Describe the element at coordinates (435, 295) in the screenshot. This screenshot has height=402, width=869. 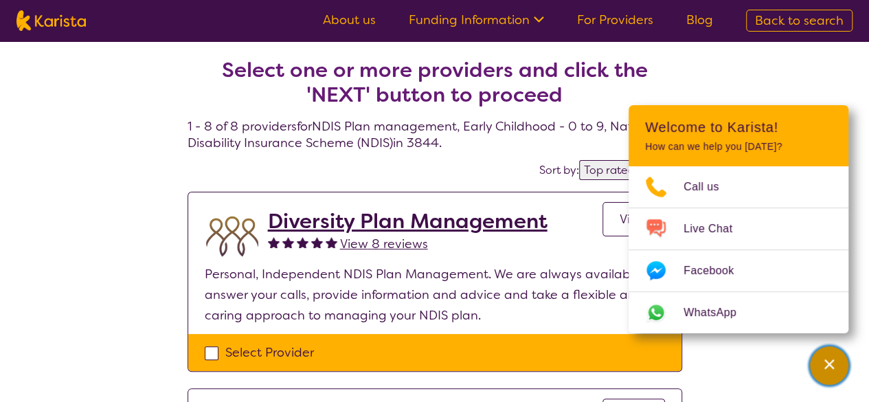
I see `p: Personal, Independent NDIS Plan Management. We are always available to answer your calls, provide...` at that location.